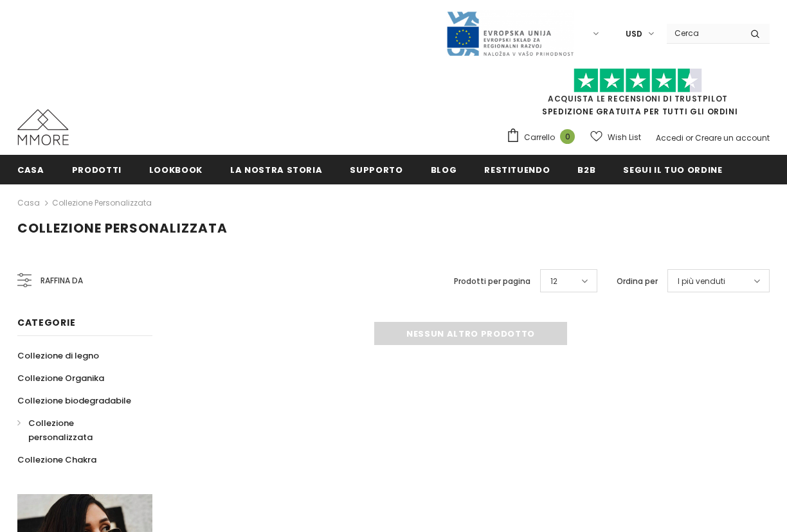 The image size is (787, 532). What do you see at coordinates (43, 127) in the screenshot?
I see `img: Casi MMORE` at bounding box center [43, 127].